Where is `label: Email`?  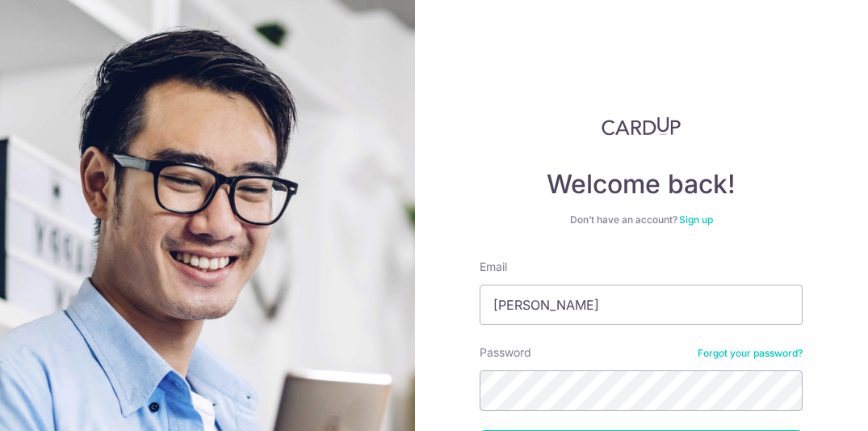
label: Email is located at coordinates (493, 267).